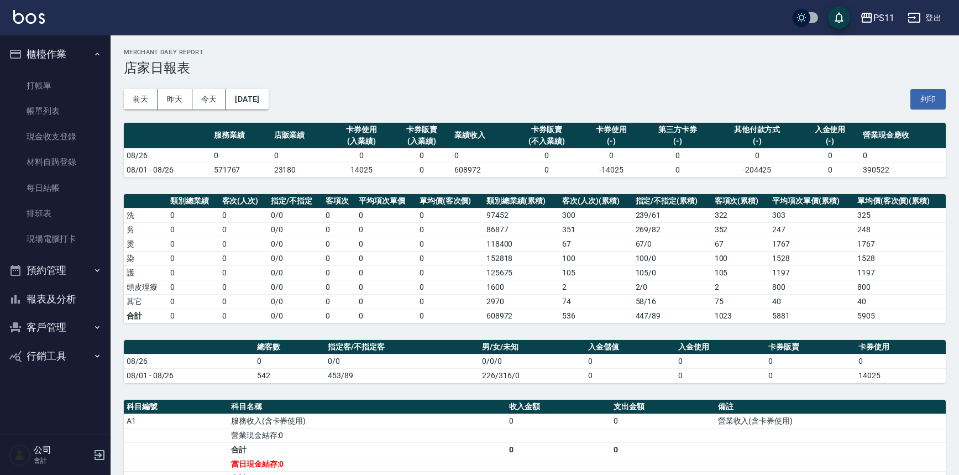 This screenshot has width=959, height=475. What do you see at coordinates (630, 347) in the screenshot?
I see `th: 入金儲值` at bounding box center [630, 347].